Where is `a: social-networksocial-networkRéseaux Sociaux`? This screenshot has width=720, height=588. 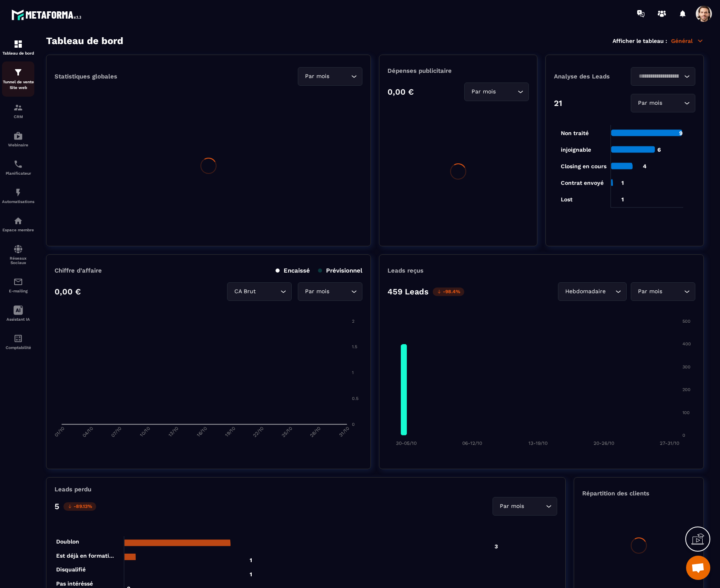 a: social-networksocial-networkRéseaux Sociaux is located at coordinates (19, 255).